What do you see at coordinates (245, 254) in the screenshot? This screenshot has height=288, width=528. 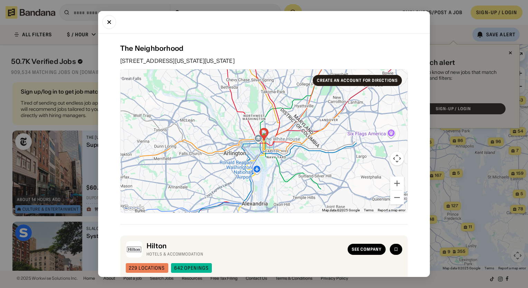 I see `div: Hotels & Accommodation` at bounding box center [245, 254].